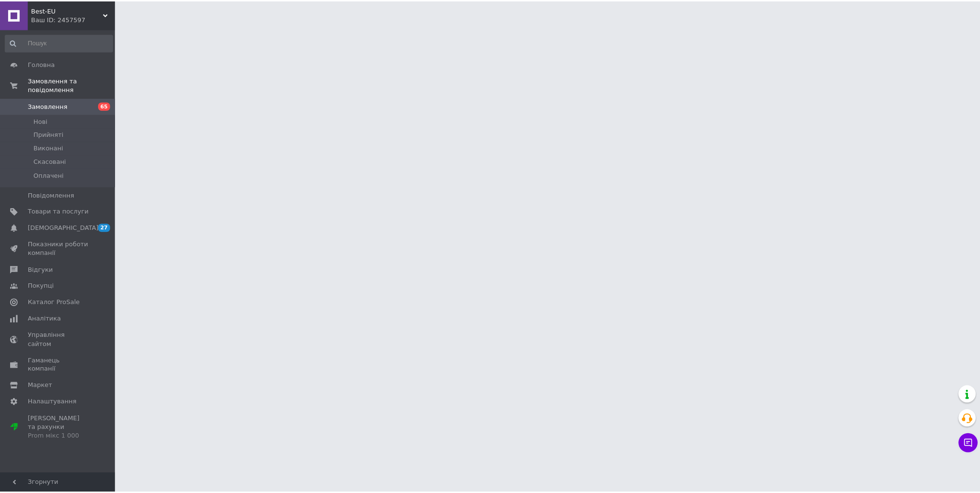  I want to click on span: Головна, so click(41, 64).